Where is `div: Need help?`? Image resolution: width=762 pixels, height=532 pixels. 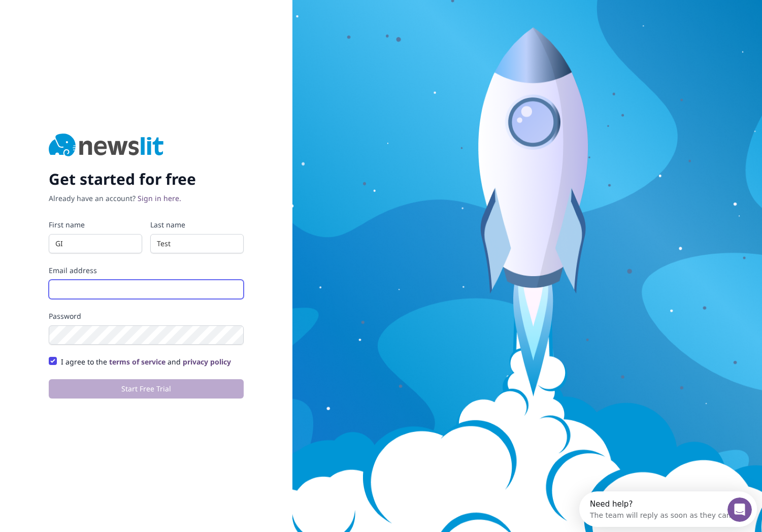
div: Need help? is located at coordinates (81, 13).